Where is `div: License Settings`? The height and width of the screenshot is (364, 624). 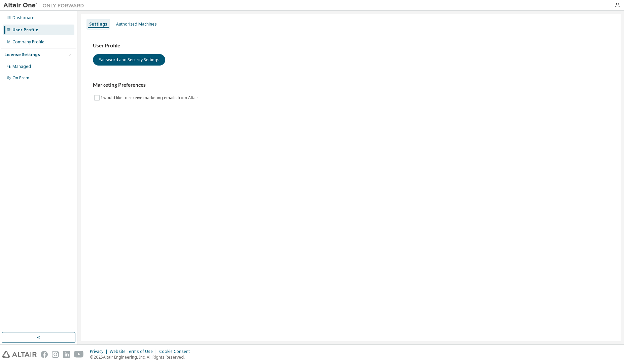 div: License Settings is located at coordinates (22, 55).